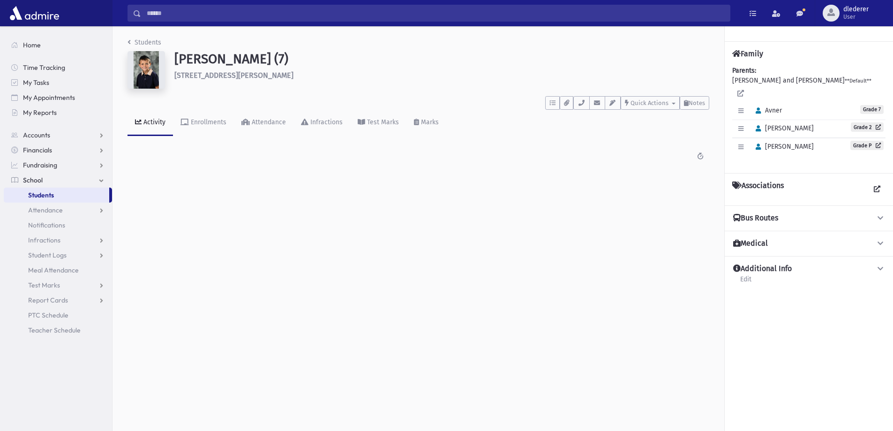  Describe the element at coordinates (53, 270) in the screenshot. I see `span: Meal Attendance` at that location.